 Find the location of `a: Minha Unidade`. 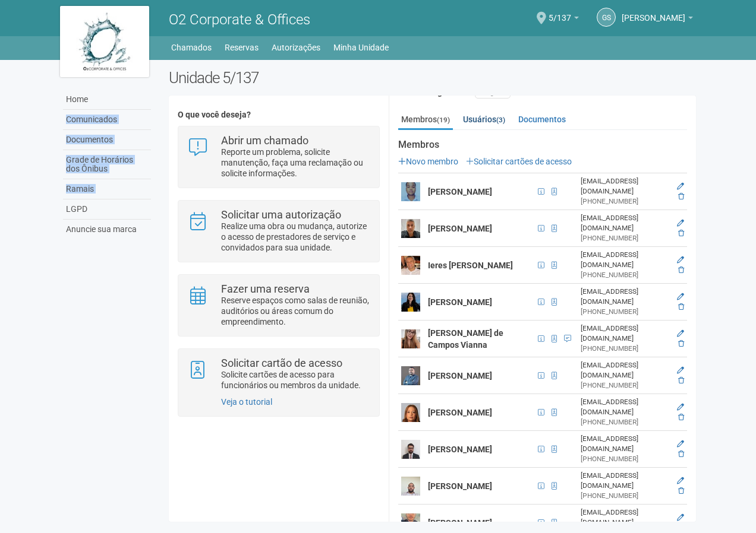

a: Minha Unidade is located at coordinates (361, 47).